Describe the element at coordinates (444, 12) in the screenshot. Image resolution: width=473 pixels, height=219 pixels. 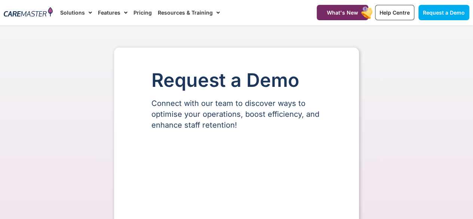
I see `span: Request a Demo` at that location.